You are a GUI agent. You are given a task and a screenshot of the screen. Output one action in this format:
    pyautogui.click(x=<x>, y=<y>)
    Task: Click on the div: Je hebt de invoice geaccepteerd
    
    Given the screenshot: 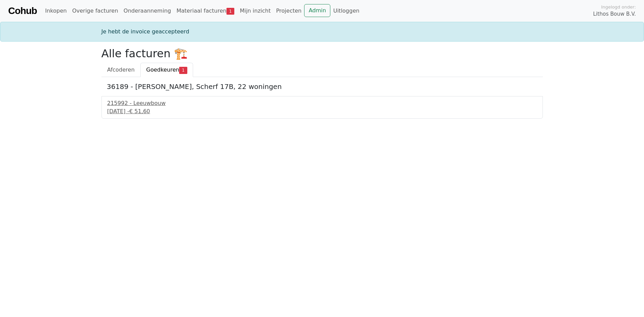 What is the action you would take?
    pyautogui.click(x=322, y=32)
    